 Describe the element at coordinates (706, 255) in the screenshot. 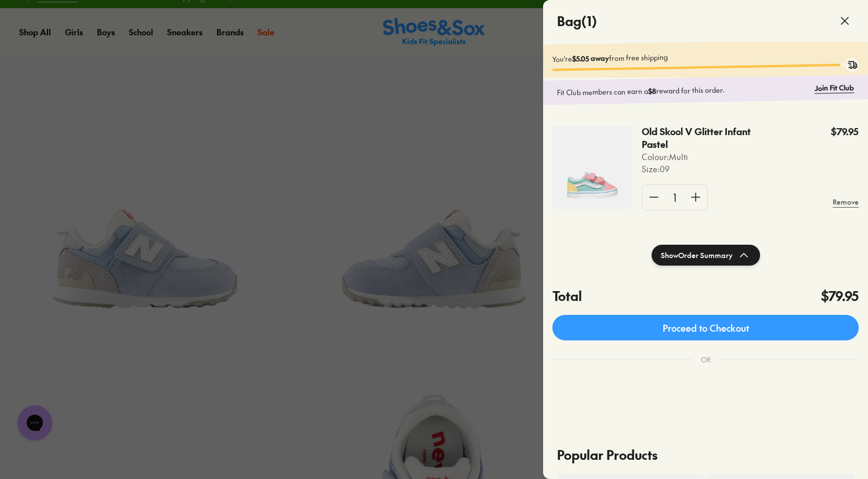

I see `button: ShowOrder Summary` at that location.